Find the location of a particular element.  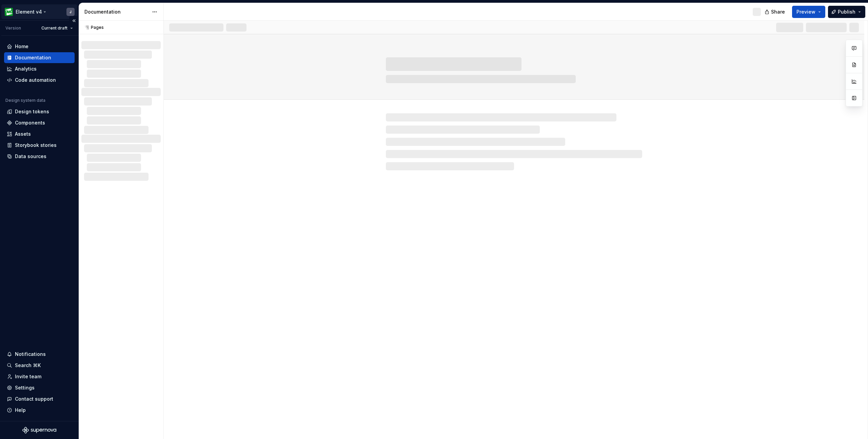

div: Invite team is located at coordinates (28, 377).